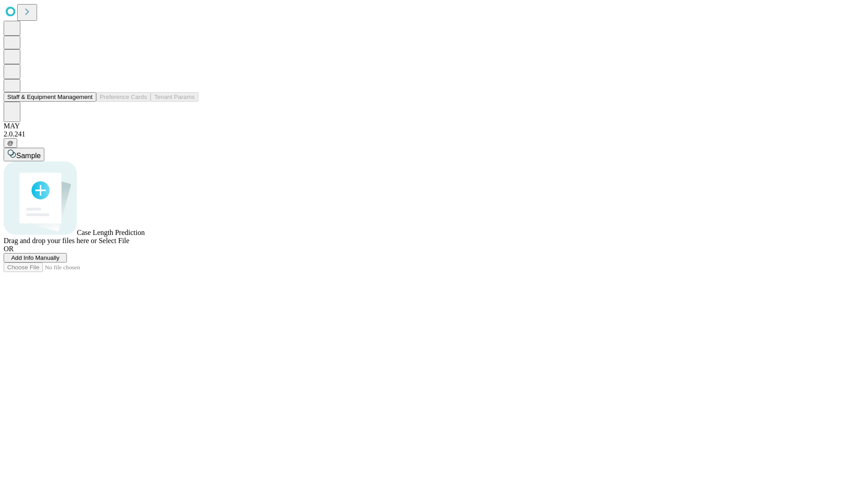  What do you see at coordinates (35, 258) in the screenshot?
I see `button: Add Info Manually` at bounding box center [35, 258].